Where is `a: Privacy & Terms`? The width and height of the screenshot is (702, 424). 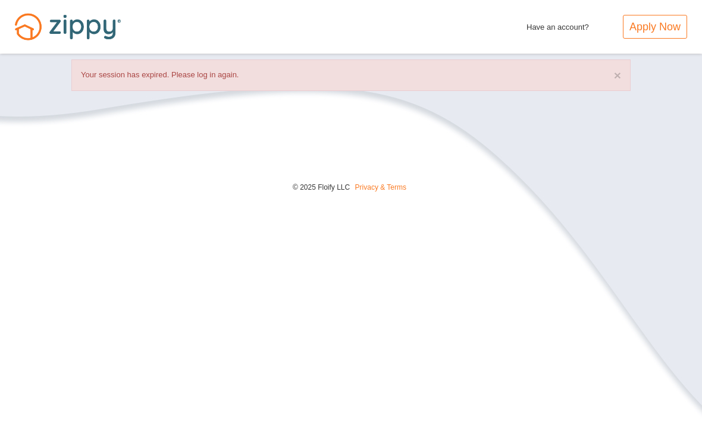 a: Privacy & Terms is located at coordinates (381, 187).